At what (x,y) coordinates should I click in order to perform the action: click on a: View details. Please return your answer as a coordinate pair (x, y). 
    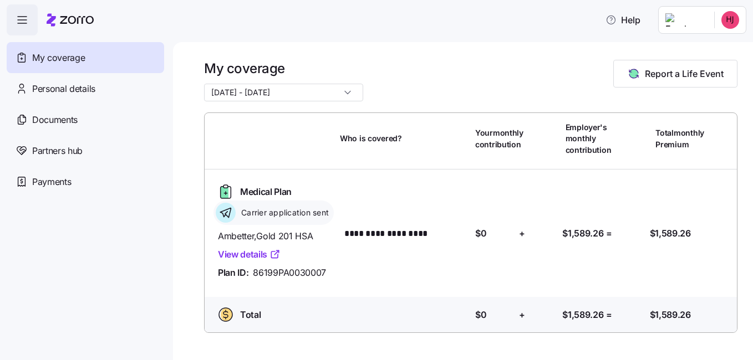
    Looking at the image, I should click on (249, 254).